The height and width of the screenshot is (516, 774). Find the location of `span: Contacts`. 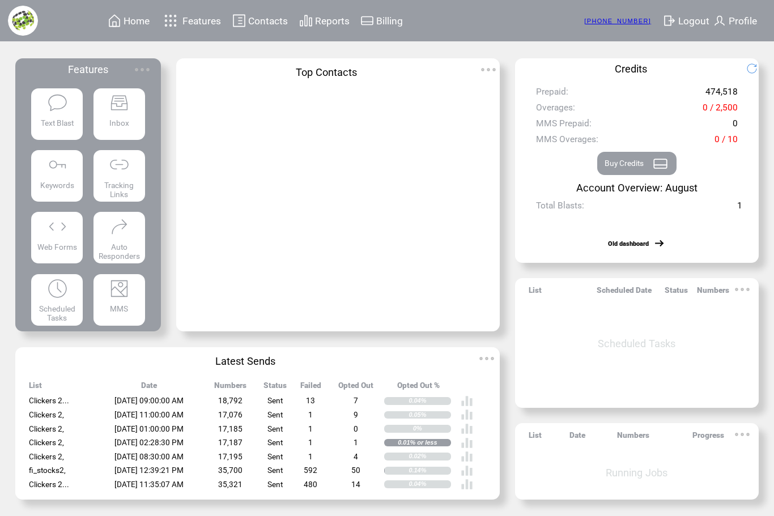

span: Contacts is located at coordinates (268, 21).